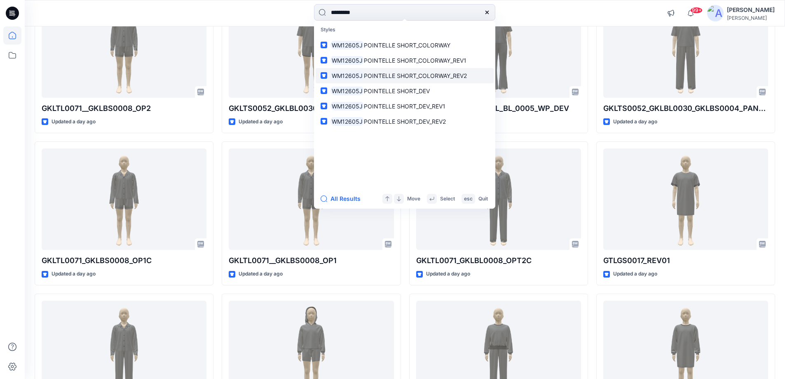  What do you see at coordinates (405, 106) in the screenshot?
I see `span: POINTELLE SHORT_DEV_REV1` at bounding box center [405, 106].